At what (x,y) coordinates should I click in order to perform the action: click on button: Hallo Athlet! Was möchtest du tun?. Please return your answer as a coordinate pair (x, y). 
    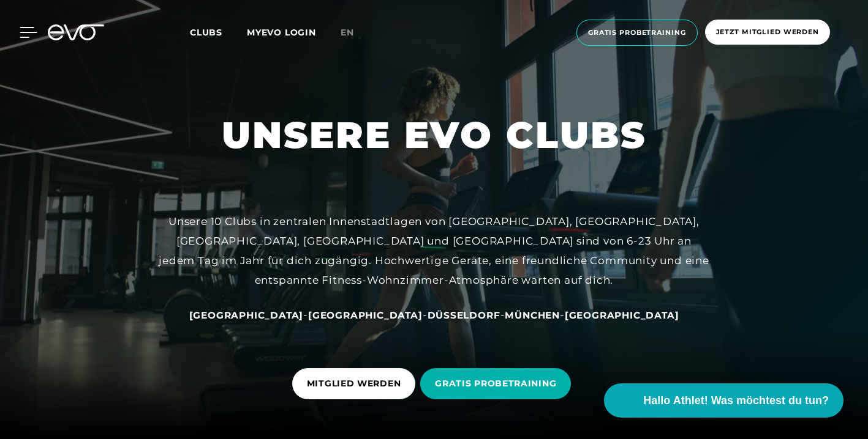
    Looking at the image, I should click on (723, 401).